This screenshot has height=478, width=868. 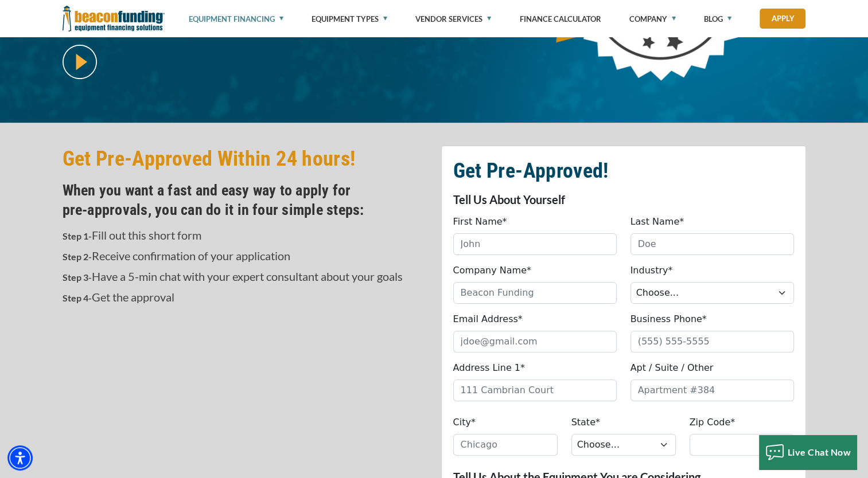 What do you see at coordinates (245, 256) in the screenshot?
I see `p: Receive confirmation of your application` at bounding box center [245, 256].